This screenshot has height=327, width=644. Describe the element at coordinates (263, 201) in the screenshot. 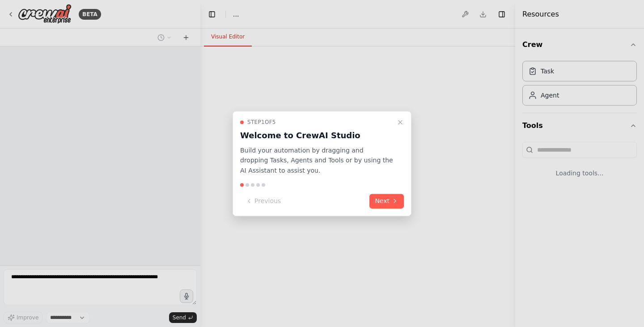

I see `button: Previous` at that location.